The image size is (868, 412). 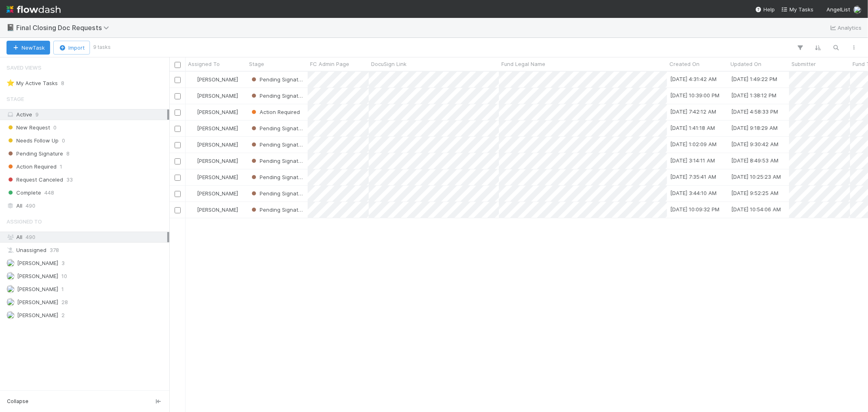 I want to click on button: NewTask, so click(x=28, y=48).